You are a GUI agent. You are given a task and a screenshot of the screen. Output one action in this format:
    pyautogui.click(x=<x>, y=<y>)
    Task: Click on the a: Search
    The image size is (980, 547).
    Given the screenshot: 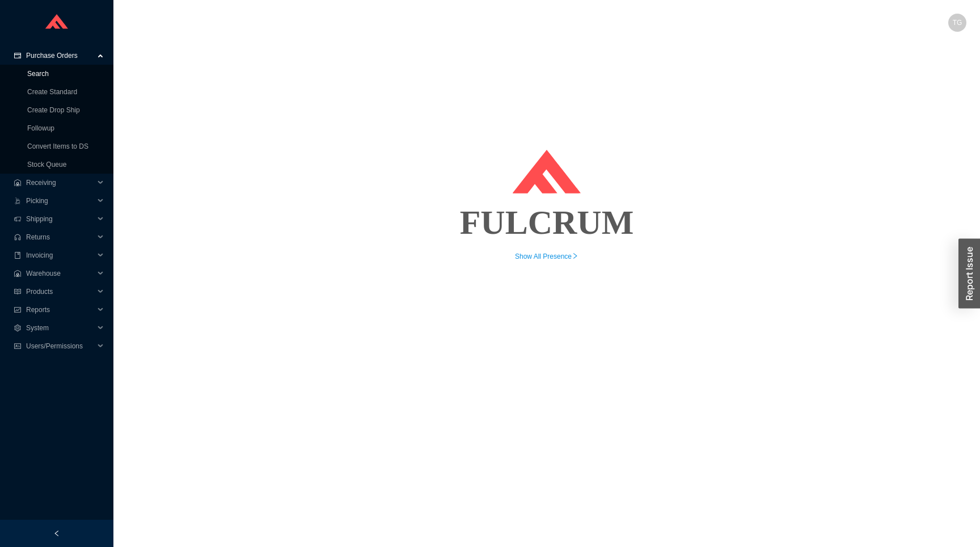 What is the action you would take?
    pyautogui.click(x=38, y=73)
    